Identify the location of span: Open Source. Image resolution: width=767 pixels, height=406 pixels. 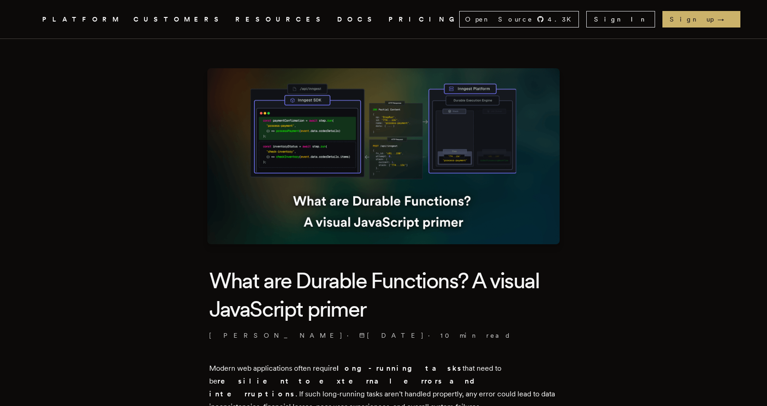
(499, 19).